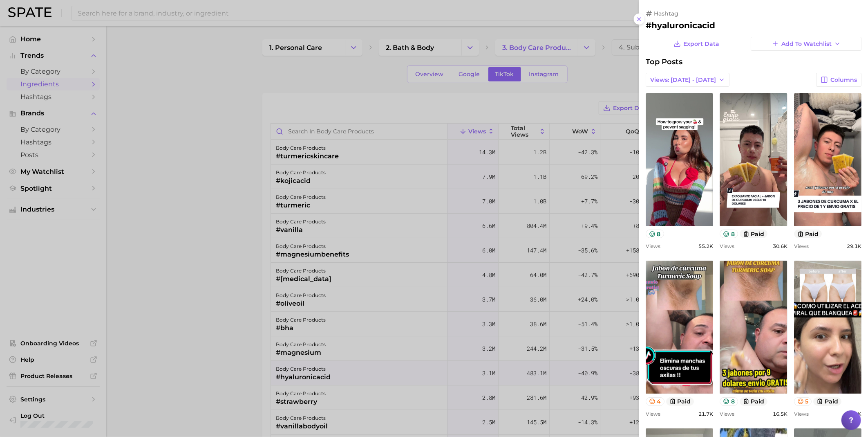 Image resolution: width=868 pixels, height=437 pixels. What do you see at coordinates (843, 80) in the screenshot?
I see `span: Columns` at bounding box center [843, 80].